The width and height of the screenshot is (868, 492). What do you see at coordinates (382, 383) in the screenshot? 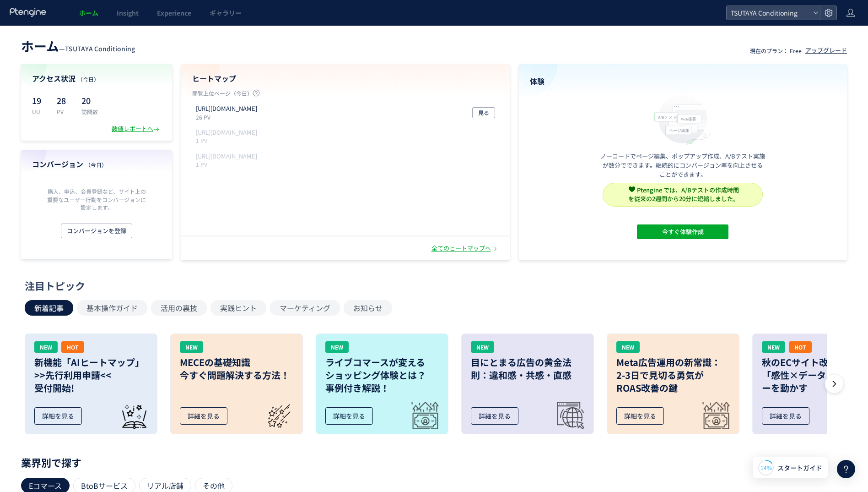
I see `a: NEWライブコマースが変えるショッピング体験とは？事例付き解説！詳細を見る` at bounding box center [382, 383].